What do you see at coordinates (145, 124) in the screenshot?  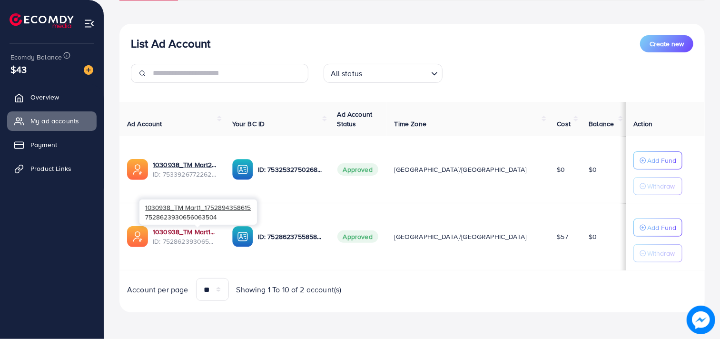 I see `span: Ad Account` at bounding box center [145, 124].